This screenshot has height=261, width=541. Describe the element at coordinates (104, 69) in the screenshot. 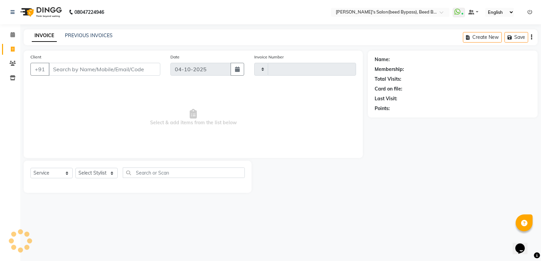

I see `input: Search by Name/Mobile/Email/Code` at that location.